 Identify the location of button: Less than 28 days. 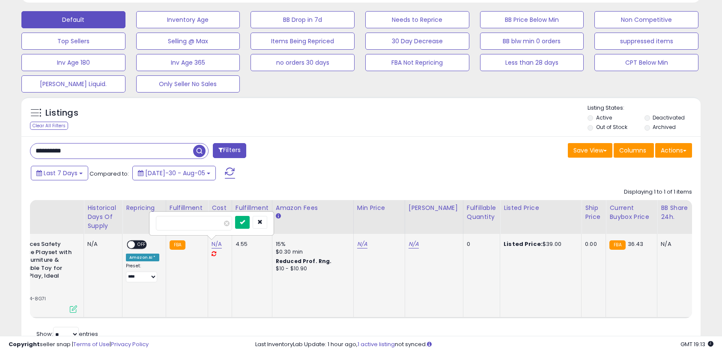
(532, 63).